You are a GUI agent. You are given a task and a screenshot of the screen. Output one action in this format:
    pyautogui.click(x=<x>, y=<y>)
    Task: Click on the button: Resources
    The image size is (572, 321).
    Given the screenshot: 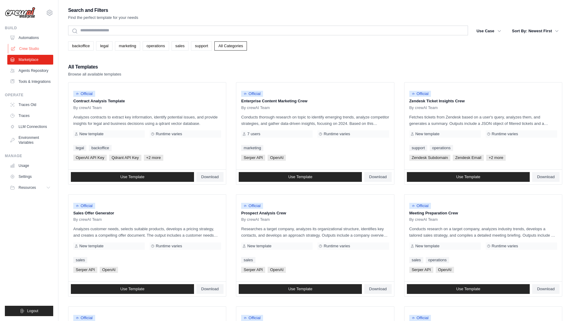 What is the action you would take?
    pyautogui.click(x=30, y=187)
    